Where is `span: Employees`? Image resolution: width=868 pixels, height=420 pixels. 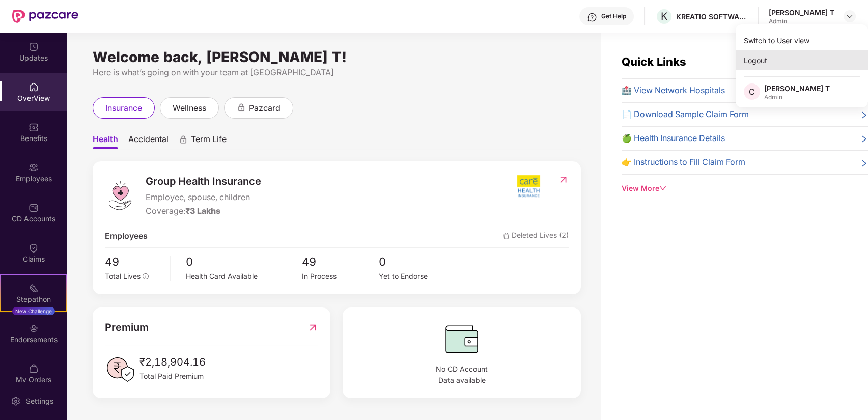
span: Employees is located at coordinates (126, 236).